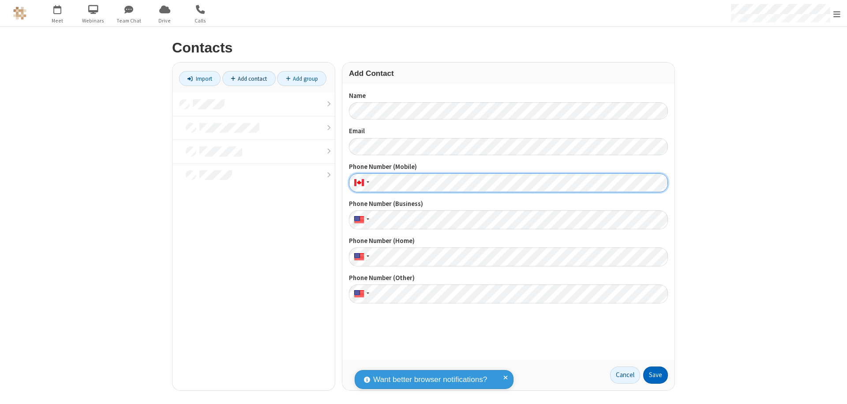  What do you see at coordinates (430, 380) in the screenshot?
I see `span: Want better browser notifications?` at bounding box center [430, 380].